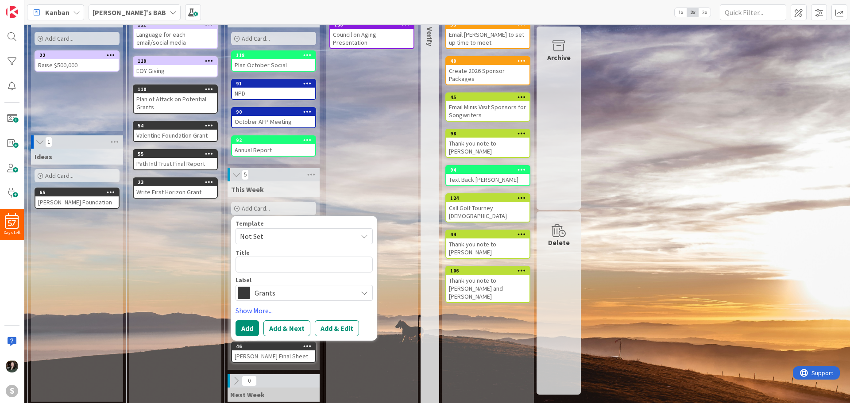 This screenshot has height=403, width=850. Describe the element at coordinates (248, 395) in the screenshot. I see `span: Next Week` at that location.